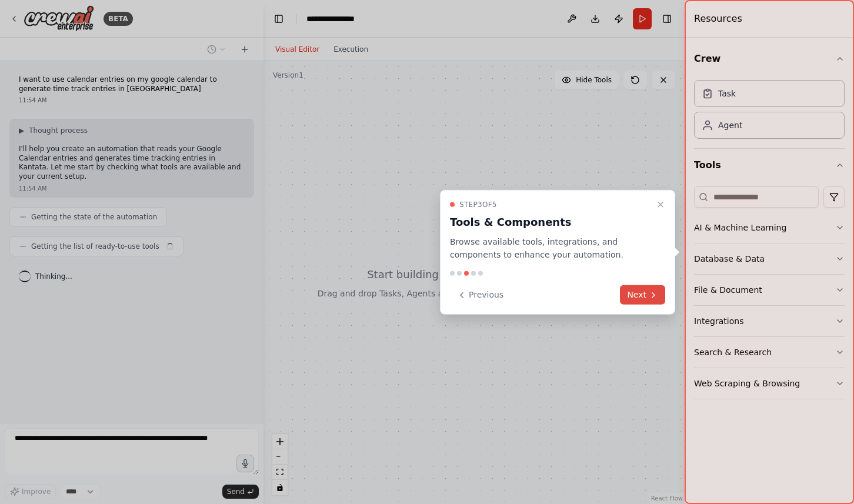 The width and height of the screenshot is (854, 504). What do you see at coordinates (279, 19) in the screenshot?
I see `button: Hide left sidebar` at bounding box center [279, 19].